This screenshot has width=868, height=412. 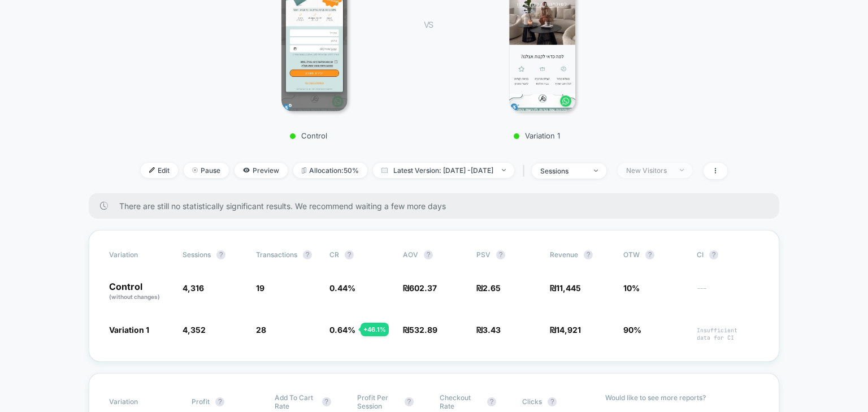 What do you see at coordinates (438, 205) in the screenshot?
I see `span: There are still no statistically significant results. We recommend waiting a few more days` at bounding box center [438, 205].